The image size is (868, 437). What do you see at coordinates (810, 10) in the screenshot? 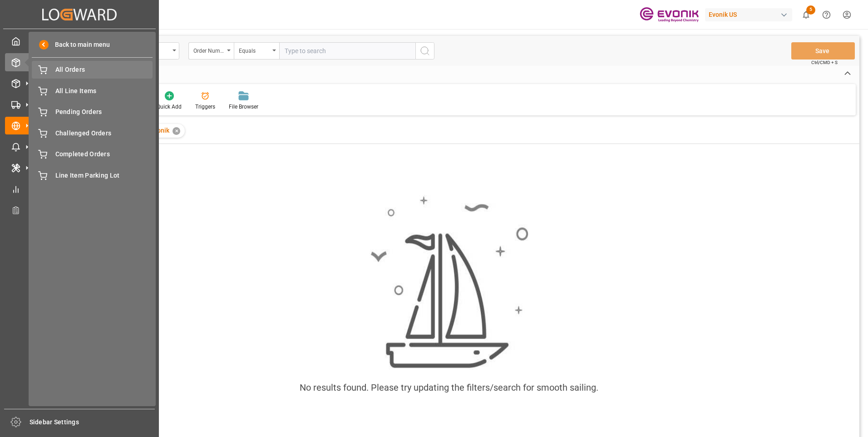
I see `span: 5` at bounding box center [810, 10].